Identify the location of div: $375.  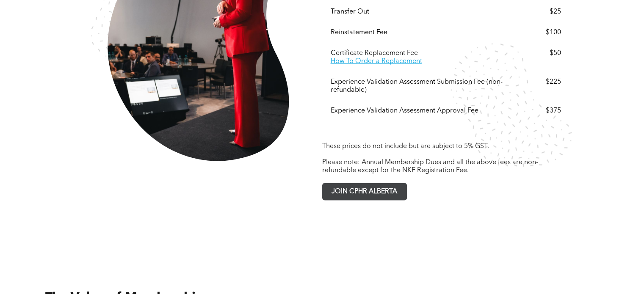
(538, 111).